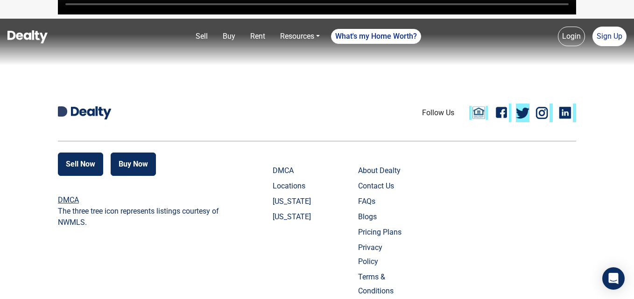  I want to click on a: Terms & Conditions, so click(381, 284).